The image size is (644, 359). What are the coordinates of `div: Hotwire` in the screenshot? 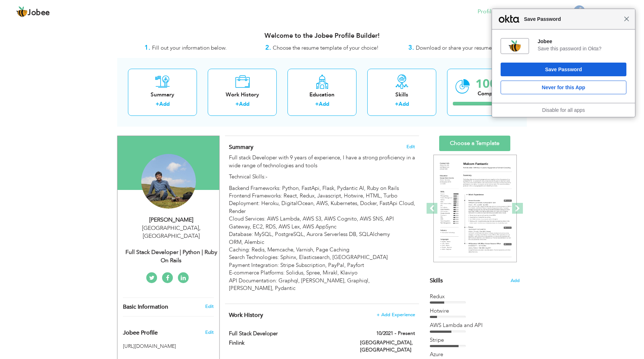 It's located at (475, 310).